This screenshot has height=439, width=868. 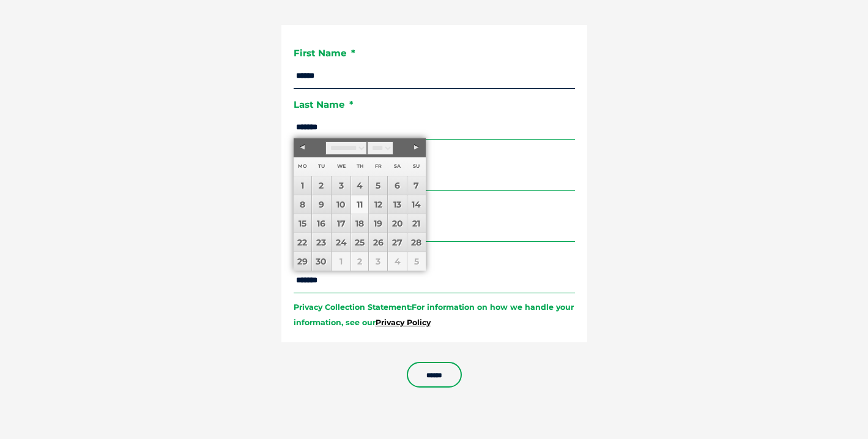 I want to click on a: 18, so click(x=360, y=223).